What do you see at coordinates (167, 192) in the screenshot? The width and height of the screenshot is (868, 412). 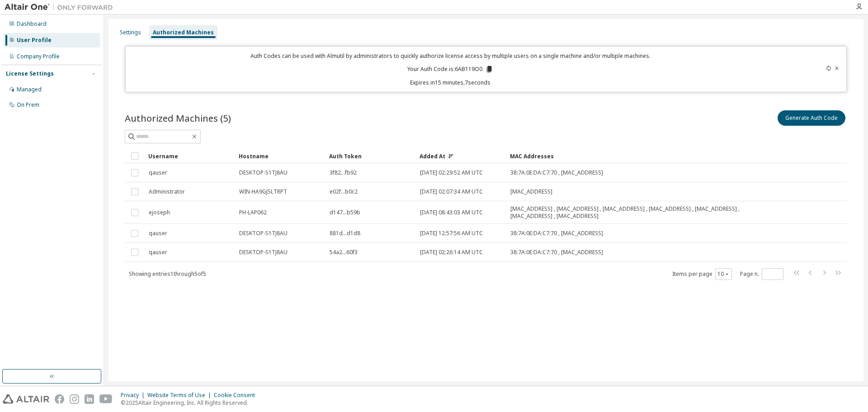 I see `span: Administrator` at bounding box center [167, 192].